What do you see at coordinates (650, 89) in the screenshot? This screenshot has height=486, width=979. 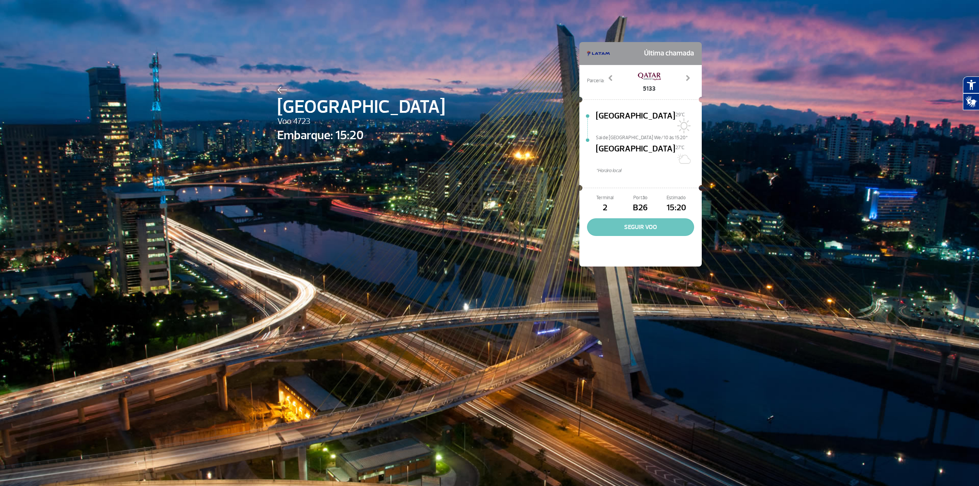 I see `span: 5133` at bounding box center [650, 89].